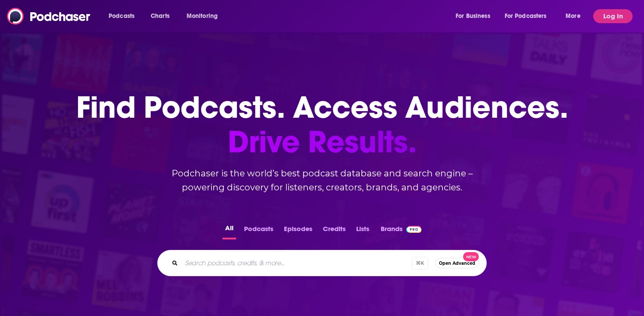  I want to click on a: Charts, so click(160, 16).